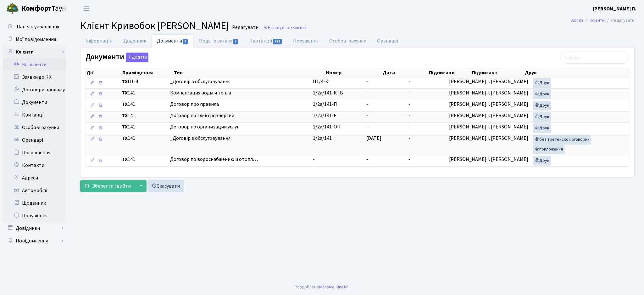 The image size is (644, 295). What do you see at coordinates (36, 39) in the screenshot?
I see `span: Мої повідомлення` at bounding box center [36, 39].